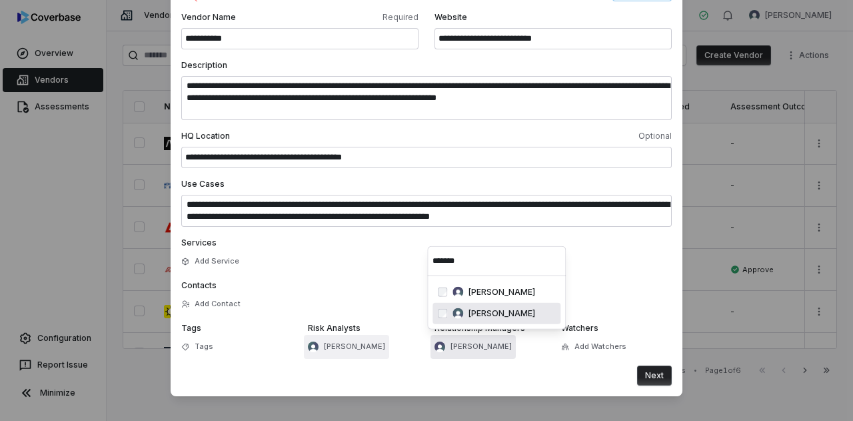  I want to click on img: Michelle Santoriello avatar, so click(458, 313).